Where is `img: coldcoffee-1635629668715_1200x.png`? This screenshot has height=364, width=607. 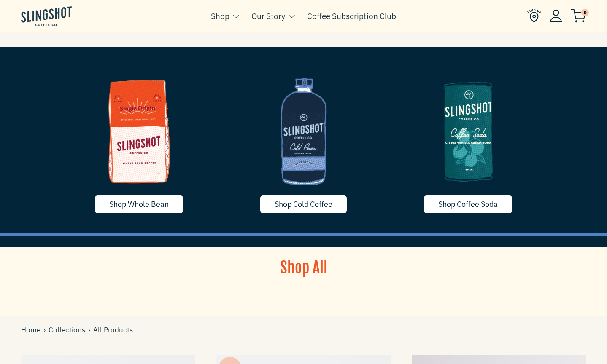 img: coldcoffee-1635629668715_1200x.png is located at coordinates (304, 131).